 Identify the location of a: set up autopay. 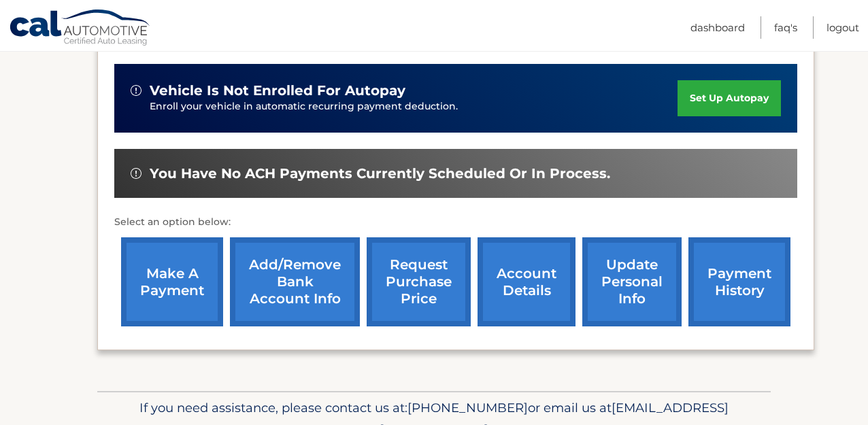
(729, 98).